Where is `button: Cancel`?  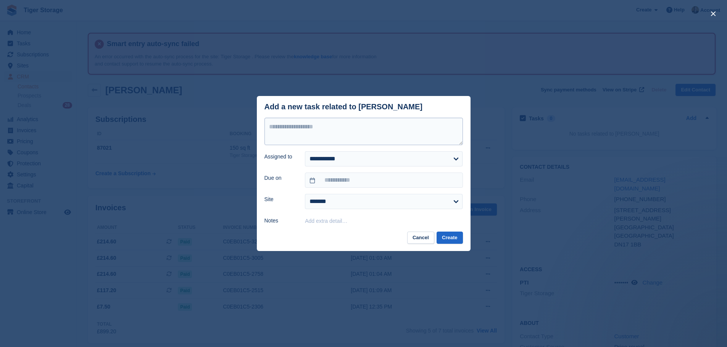
button: Cancel is located at coordinates (420, 238).